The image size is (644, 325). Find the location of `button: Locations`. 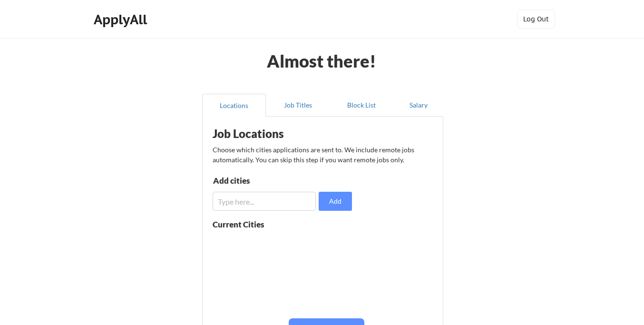

button: Locations is located at coordinates (234, 105).